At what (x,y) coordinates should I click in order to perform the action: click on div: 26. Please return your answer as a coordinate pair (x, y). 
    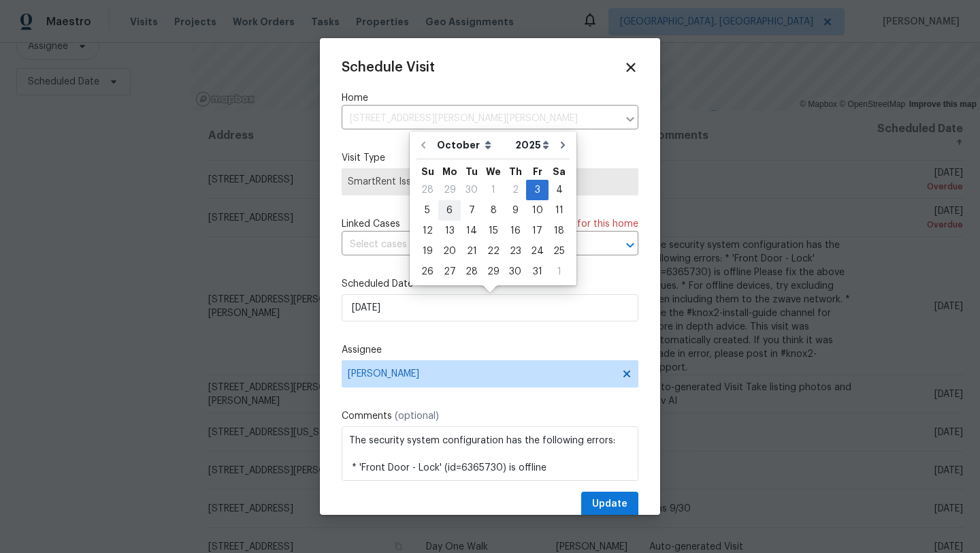
    Looking at the image, I should click on (427, 272).